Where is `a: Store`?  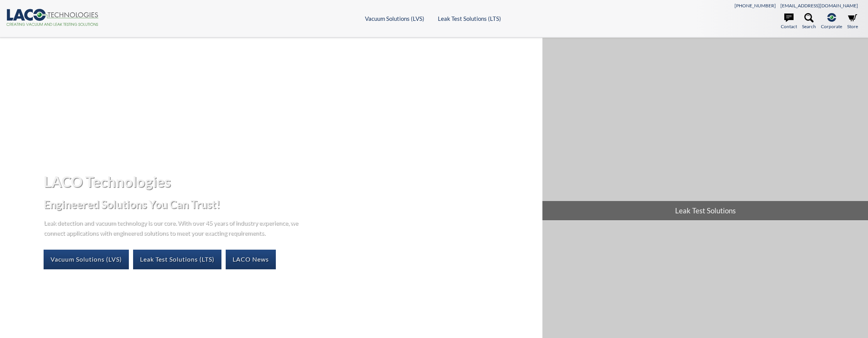 a: Store is located at coordinates (852, 22).